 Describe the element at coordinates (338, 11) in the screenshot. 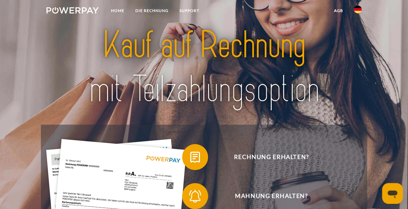

I see `a: agb` at that location.